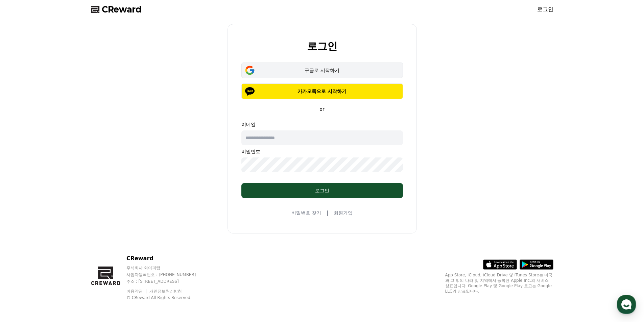 The height and width of the screenshot is (322, 644). What do you see at coordinates (66, 223) in the screenshot?
I see `a: 대화` at bounding box center [66, 223].